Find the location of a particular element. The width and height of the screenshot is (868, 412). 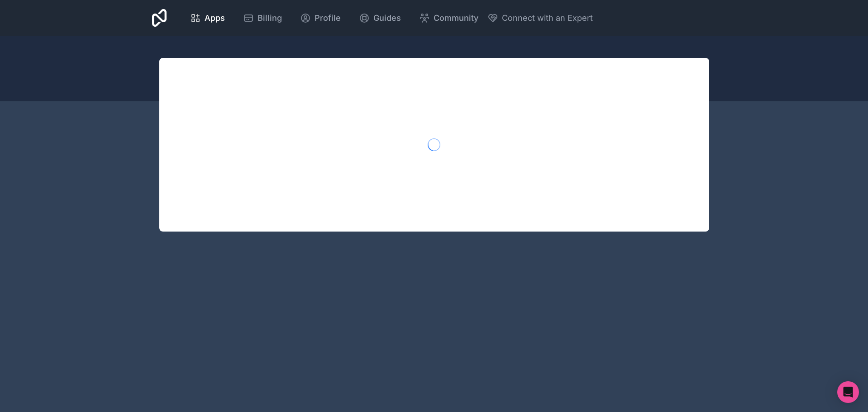

a: Profile is located at coordinates (320, 18).